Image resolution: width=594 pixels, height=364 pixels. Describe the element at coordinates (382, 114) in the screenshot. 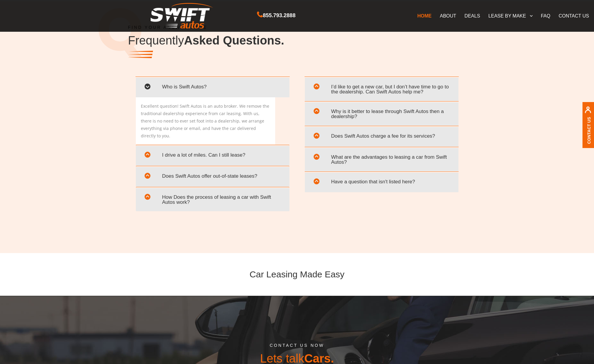

I see `a: Why is it better to lease through Swift Autos then a dealership?` at that location.